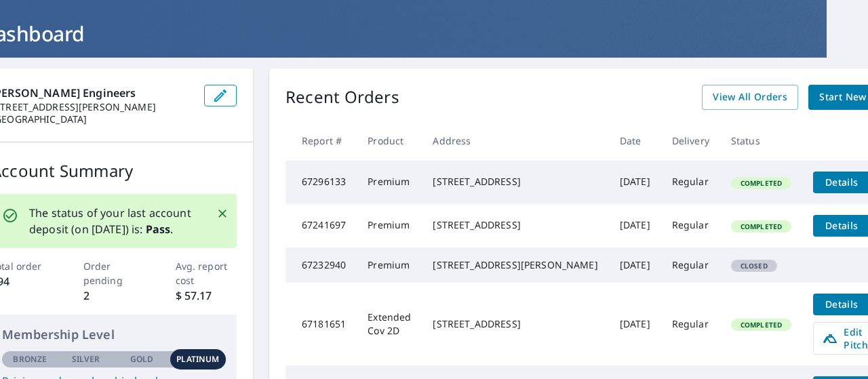 The height and width of the screenshot is (379, 868). I want to click on td: 67241697, so click(321, 226).